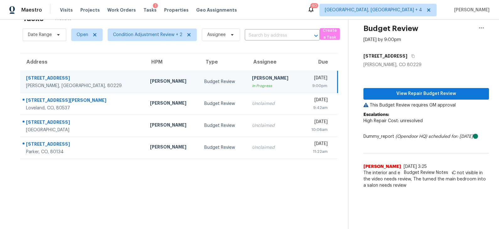  Describe the element at coordinates (82, 62) in the screenshot. I see `th: Address` at that location.